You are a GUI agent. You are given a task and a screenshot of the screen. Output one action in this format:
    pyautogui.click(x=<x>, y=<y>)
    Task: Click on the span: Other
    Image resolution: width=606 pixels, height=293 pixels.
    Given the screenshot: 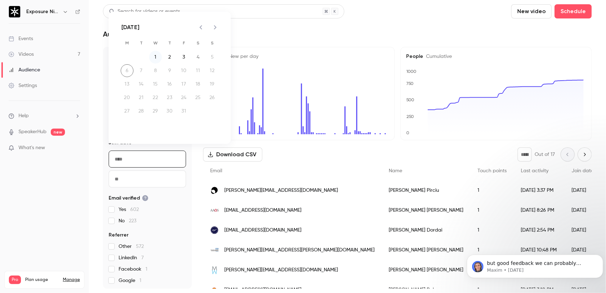 What is the action you would take?
    pyautogui.click(x=131, y=246)
    